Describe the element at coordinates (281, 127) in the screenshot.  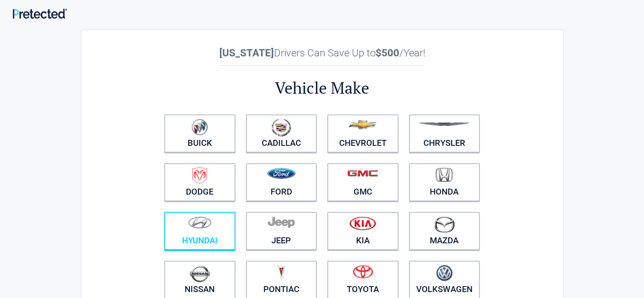
I see `img: cadillac` at that location.